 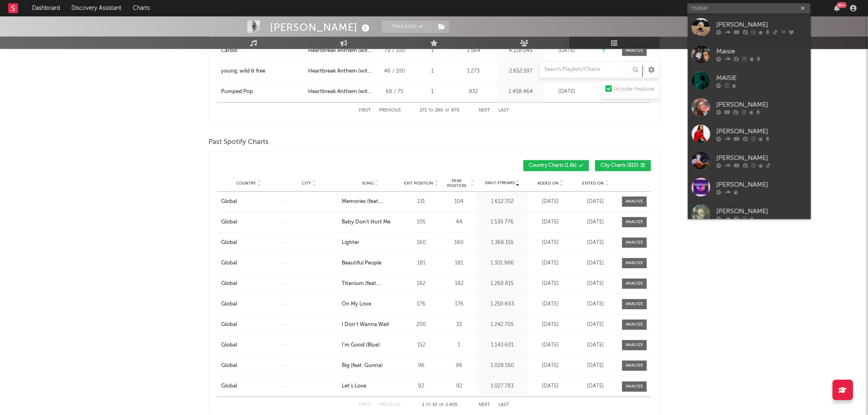 What do you see at coordinates (440, 111) in the screenshot?
I see `div: 271 280 870` at bounding box center [440, 111].